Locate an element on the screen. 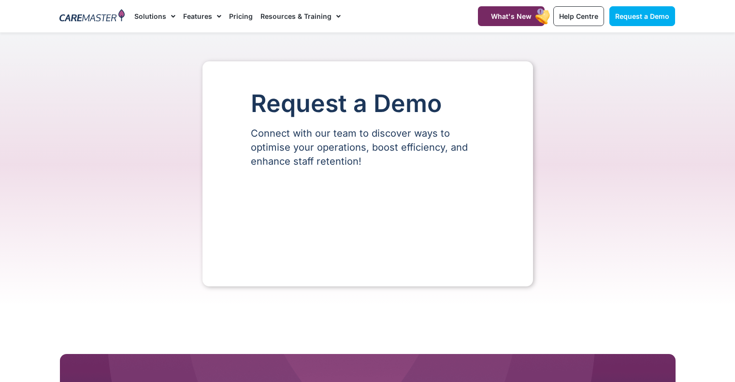 The height and width of the screenshot is (382, 735). span: Help Centre is located at coordinates (579, 16).